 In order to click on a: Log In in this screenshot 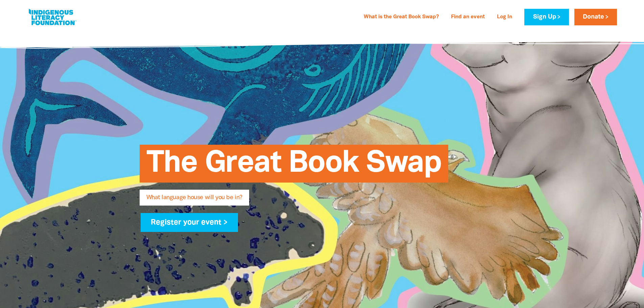, I will do `click(504, 17)`.